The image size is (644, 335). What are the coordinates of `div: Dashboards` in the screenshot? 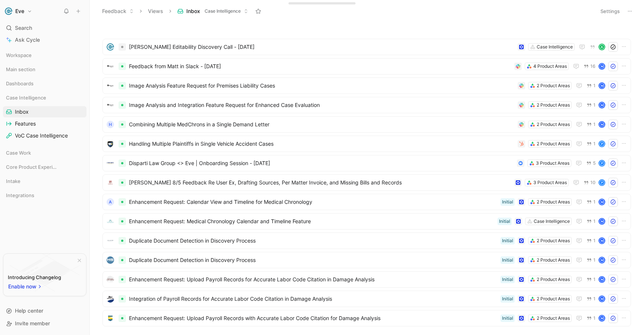 It's located at (45, 84).